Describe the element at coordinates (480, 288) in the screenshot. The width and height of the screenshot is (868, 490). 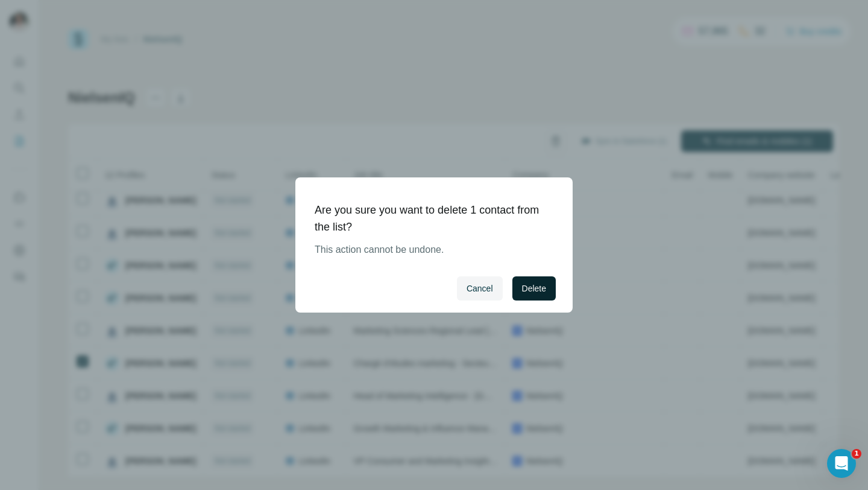
I see `button: Cancel` at that location.